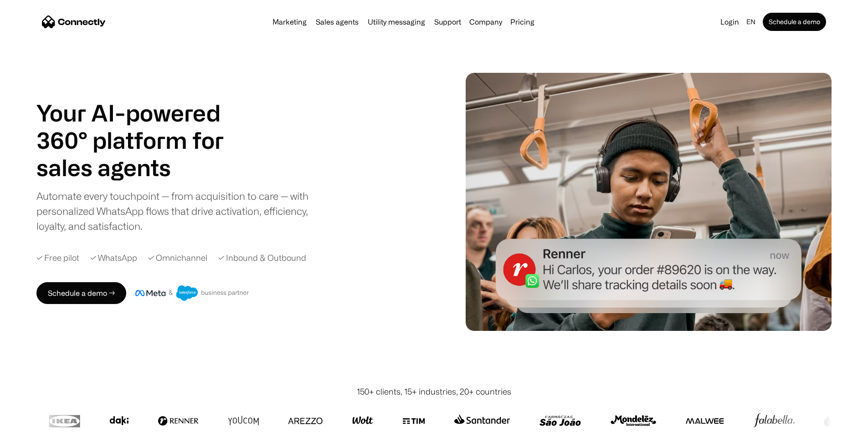 The height and width of the screenshot is (436, 868). I want to click on div: ✓ Inbound & Outbound, so click(262, 258).